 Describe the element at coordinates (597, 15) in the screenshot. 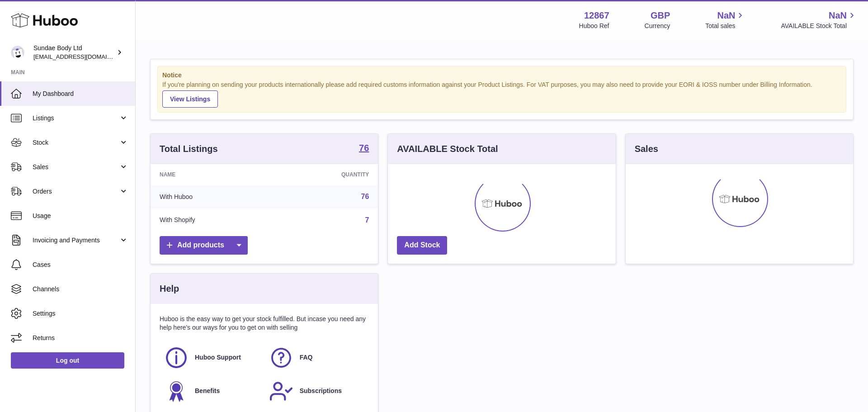

I see `strong: 12867` at that location.